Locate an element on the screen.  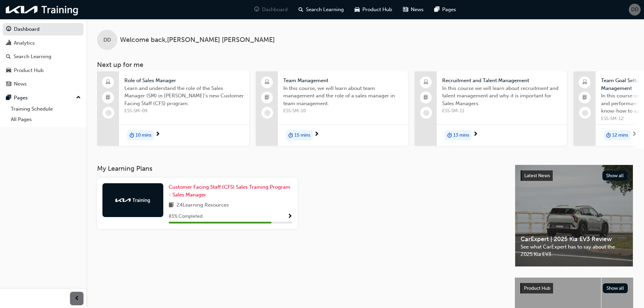
span: Pages is located at coordinates (449, 10).